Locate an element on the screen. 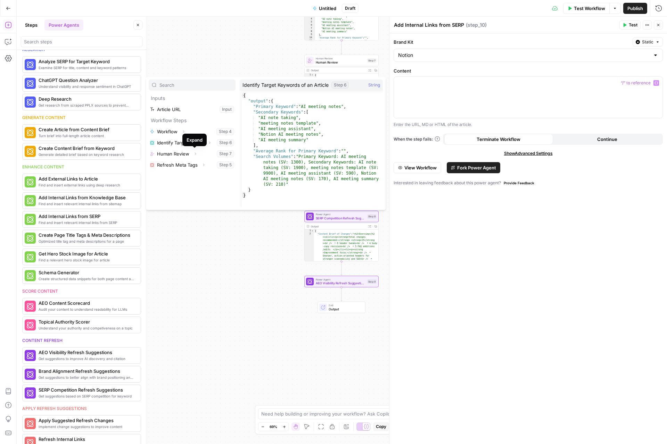 This screenshot has width=667, height=444. div: Power AgentAEO Visibility Refresh SuggestionsStep 9 is located at coordinates (342, 282).